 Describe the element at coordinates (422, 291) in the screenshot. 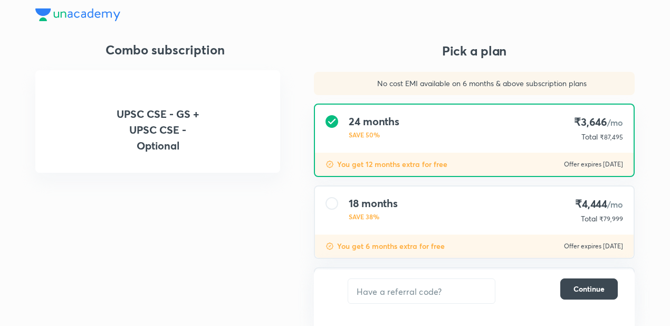

I see `input: Have a referral code?` at that location.